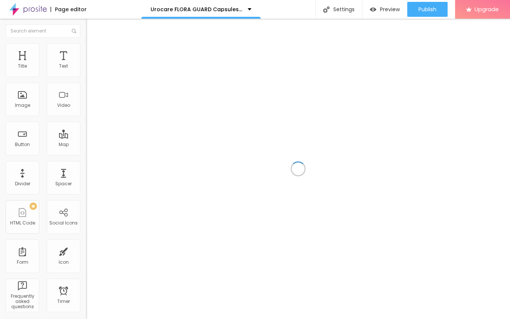  Describe the element at coordinates (68, 9) in the screenshot. I see `div: Page editor` at that location.